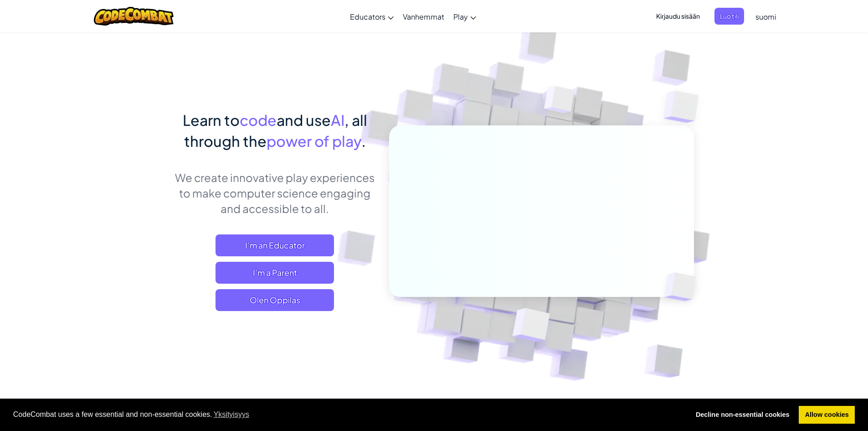 This screenshot has width=868, height=431. I want to click on span: Kirjaudu sisään, so click(678, 16).